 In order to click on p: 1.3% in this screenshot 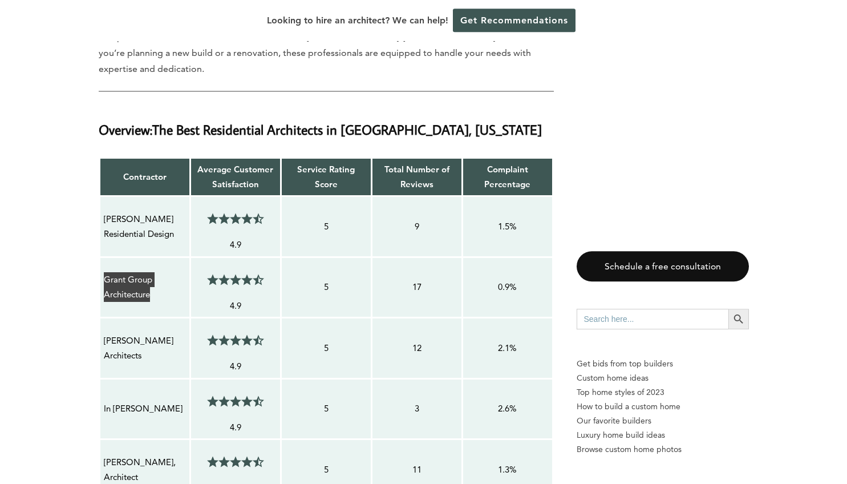, I will do `click(508, 470)`.